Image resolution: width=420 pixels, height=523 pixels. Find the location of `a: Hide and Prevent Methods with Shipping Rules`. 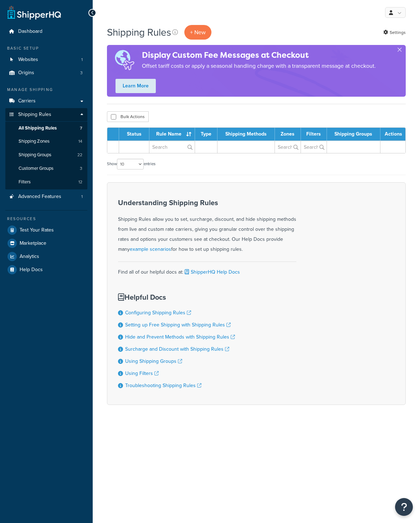

a: Hide and Prevent Methods with Shipping Rules is located at coordinates (180, 337).